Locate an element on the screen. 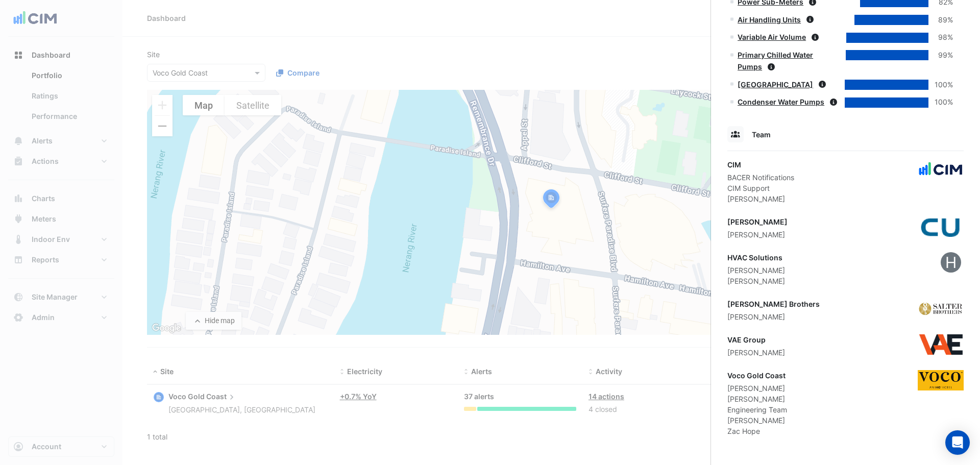  img: Voco Gold Coast is located at coordinates (941, 380).